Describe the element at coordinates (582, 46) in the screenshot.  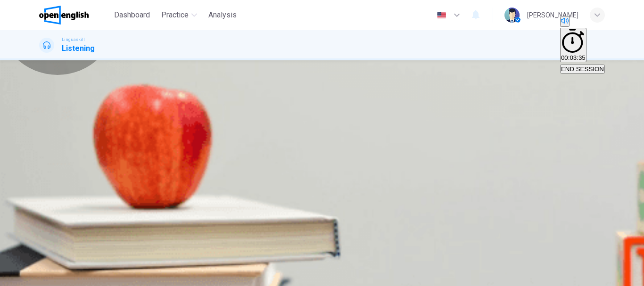
I see `div: Hide` at that location.